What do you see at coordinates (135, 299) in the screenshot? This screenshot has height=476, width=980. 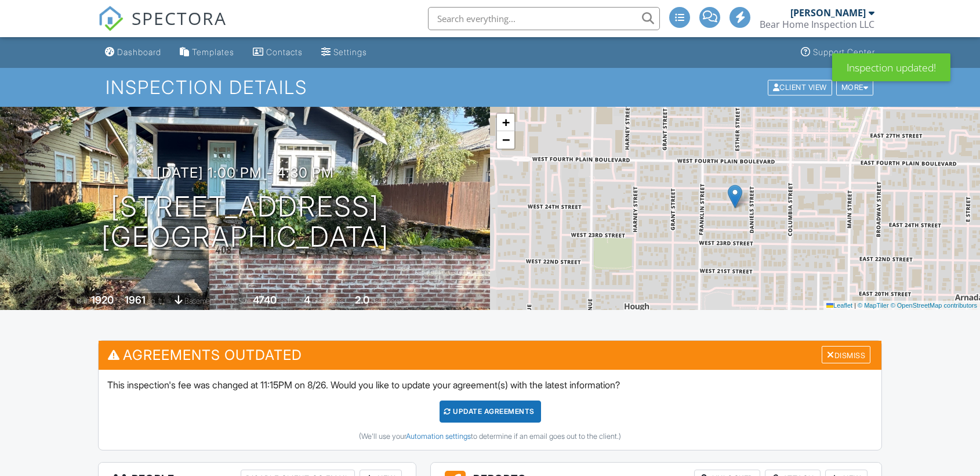 I see `div: 1961` at bounding box center [135, 299].